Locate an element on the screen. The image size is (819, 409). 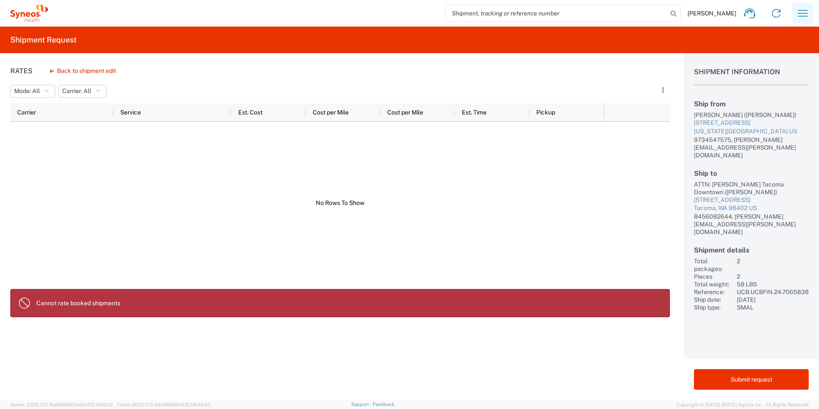
span: Est. Time is located at coordinates (474, 112).